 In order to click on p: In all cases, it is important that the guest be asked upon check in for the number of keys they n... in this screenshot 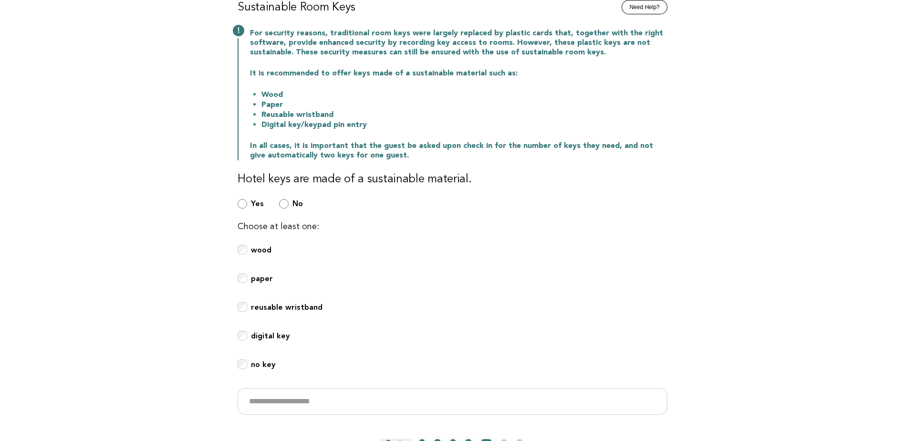, I will do `click(458, 151)`.